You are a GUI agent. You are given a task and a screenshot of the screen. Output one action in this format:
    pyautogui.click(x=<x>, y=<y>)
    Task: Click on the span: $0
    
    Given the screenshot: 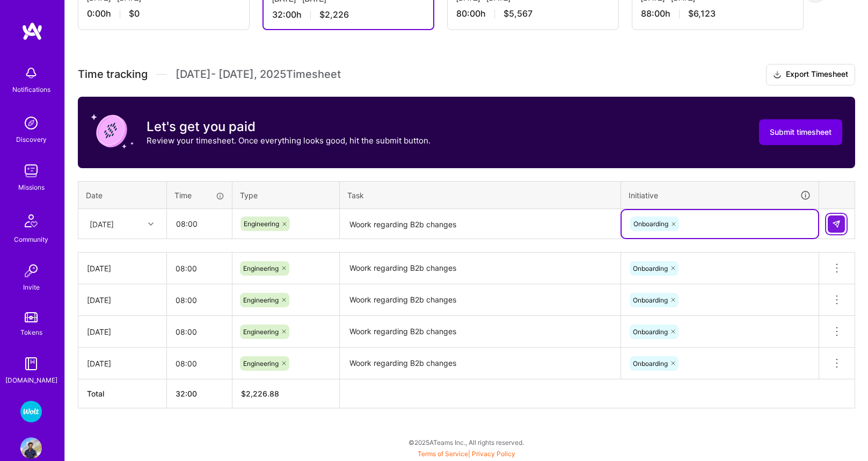 What is the action you would take?
    pyautogui.click(x=134, y=13)
    